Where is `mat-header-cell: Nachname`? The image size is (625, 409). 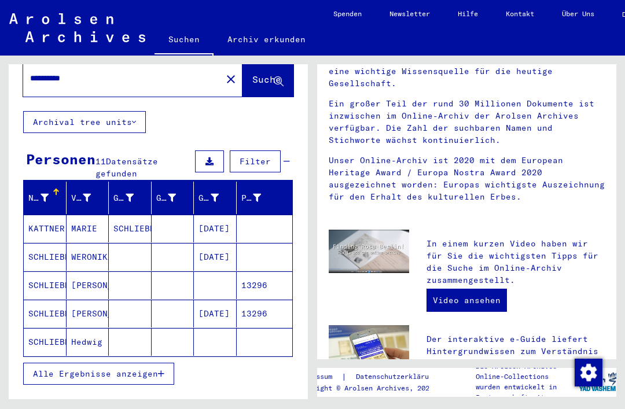
mat-header-cell: Nachname is located at coordinates (45, 198).